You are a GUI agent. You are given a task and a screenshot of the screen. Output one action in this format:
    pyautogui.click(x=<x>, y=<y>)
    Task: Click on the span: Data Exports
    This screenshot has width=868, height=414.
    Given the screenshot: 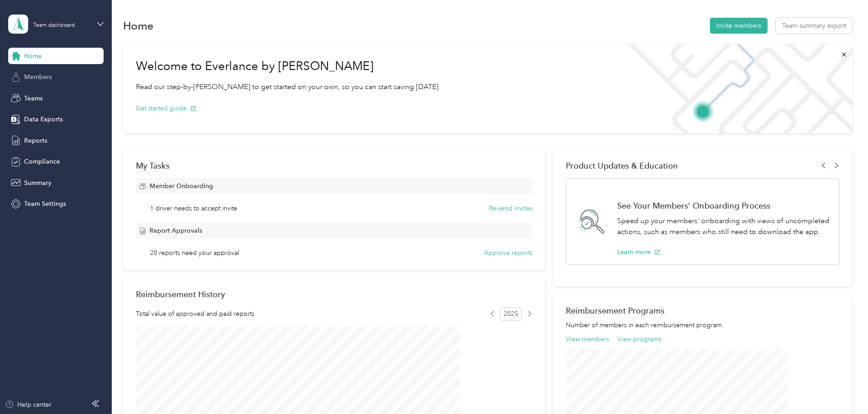 What is the action you would take?
    pyautogui.click(x=43, y=119)
    